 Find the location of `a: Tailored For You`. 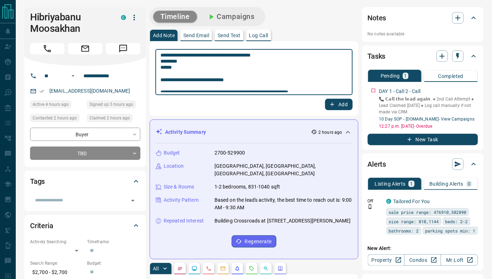

a: Tailored For You is located at coordinates (412, 202).